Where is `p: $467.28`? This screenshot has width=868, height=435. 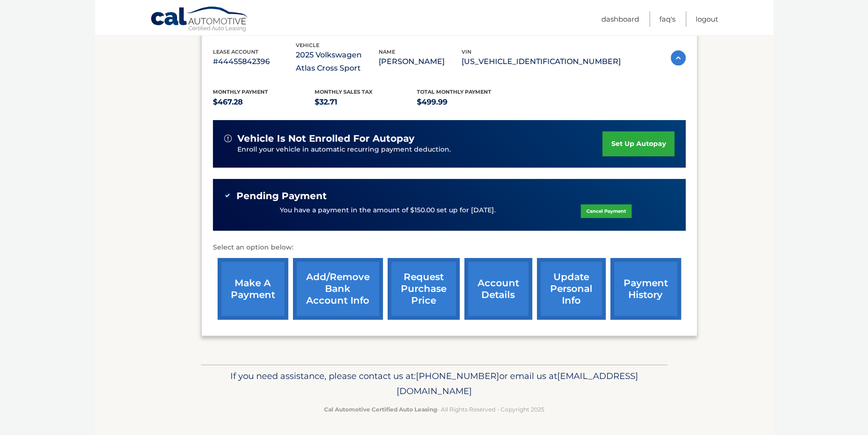
p: $467.28 is located at coordinates (264, 102).